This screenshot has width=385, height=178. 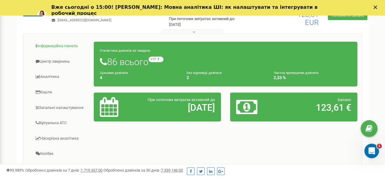 What do you see at coordinates (204, 73) in the screenshot?
I see `small: Без відповіді дзвінків` at bounding box center [204, 73].